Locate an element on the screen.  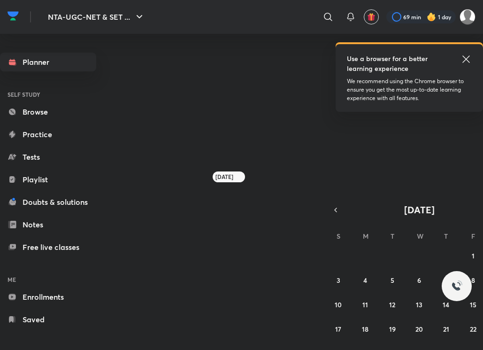
button: August 12, 2025 is located at coordinates (392, 305).